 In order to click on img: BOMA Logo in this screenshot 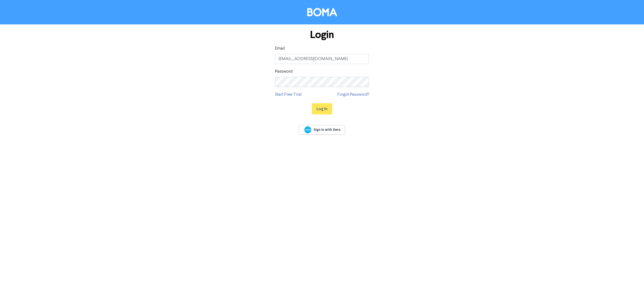, I will do `click(322, 12)`.